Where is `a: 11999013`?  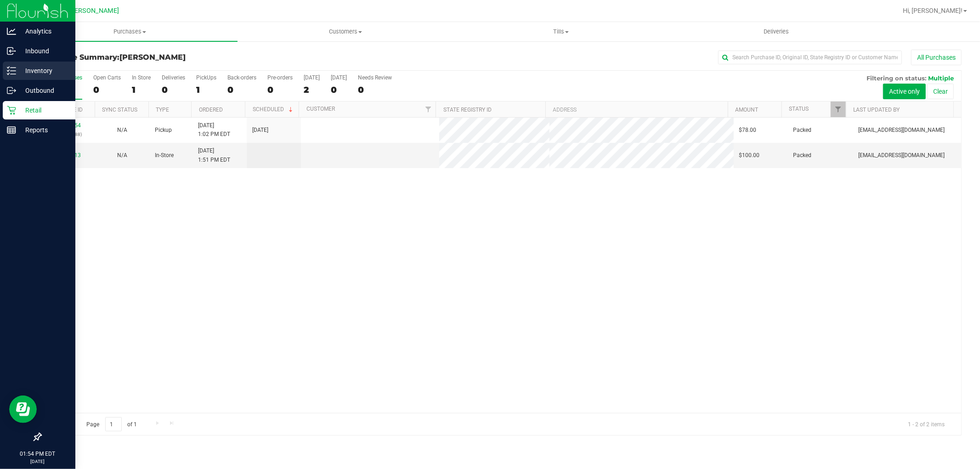 a: 11999013 is located at coordinates (68, 156).